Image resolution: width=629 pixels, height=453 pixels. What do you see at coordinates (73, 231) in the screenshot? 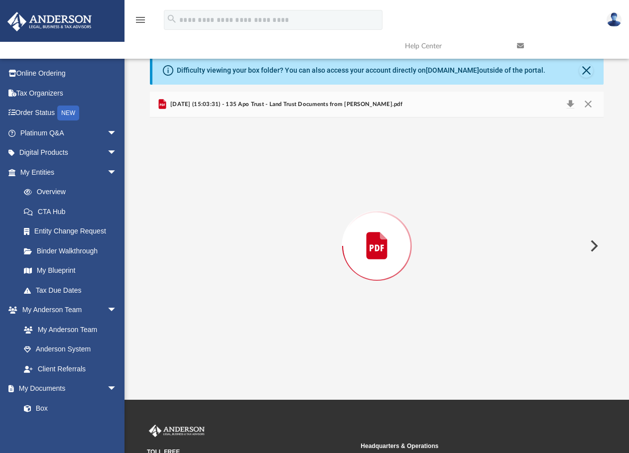
I see `a: Entity Change Request` at bounding box center [73, 231].